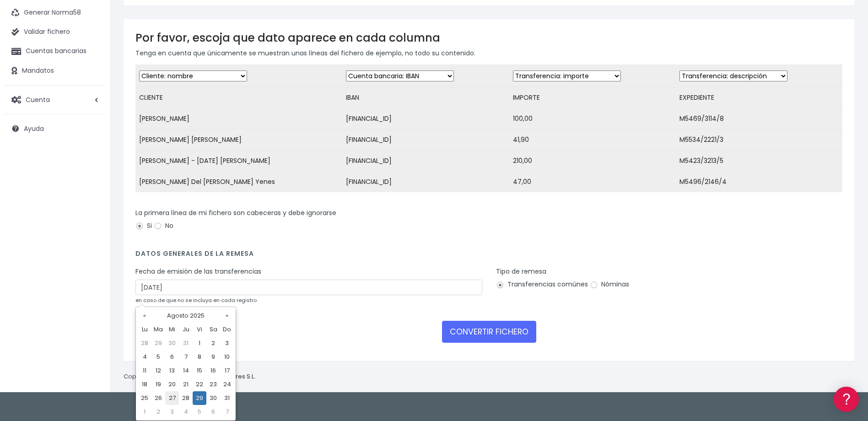 The height and width of the screenshot is (421, 868). Describe the element at coordinates (489, 255) in the screenshot. I see `h4: Datos generales de la remesa` at that location.